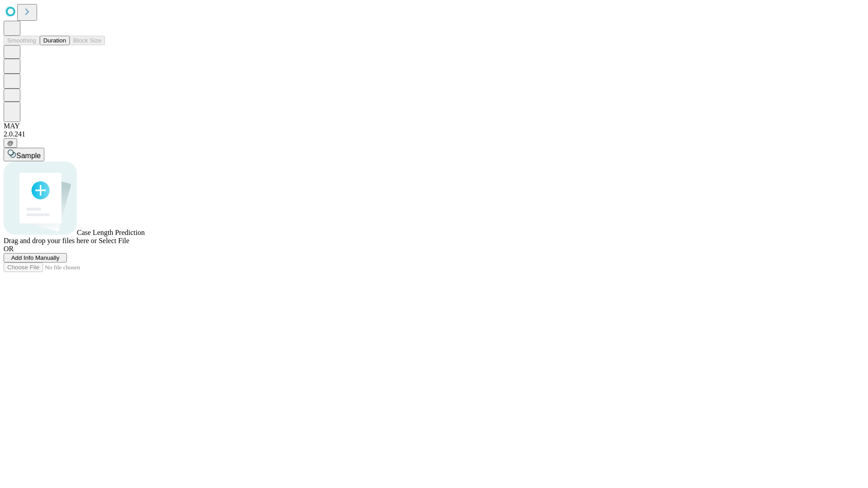  What do you see at coordinates (24, 154) in the screenshot?
I see `button: Sample` at bounding box center [24, 154].